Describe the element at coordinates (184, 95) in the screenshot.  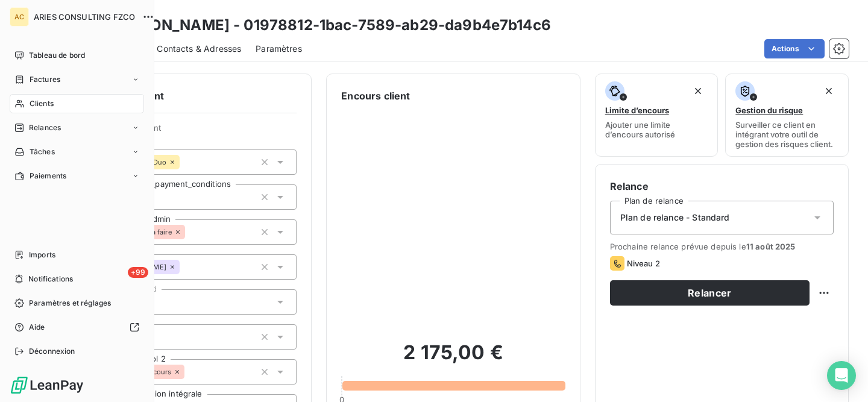
I see `h6: Informations client` at that location.